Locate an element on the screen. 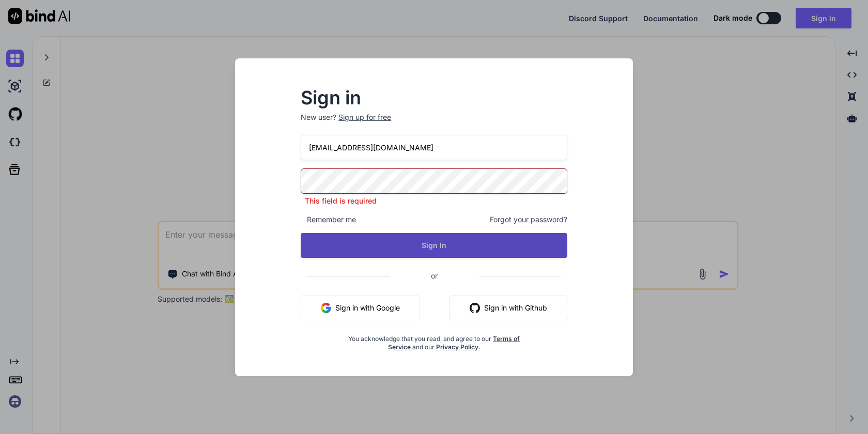 This screenshot has height=434, width=868. h2: Sign in is located at coordinates (434, 98).